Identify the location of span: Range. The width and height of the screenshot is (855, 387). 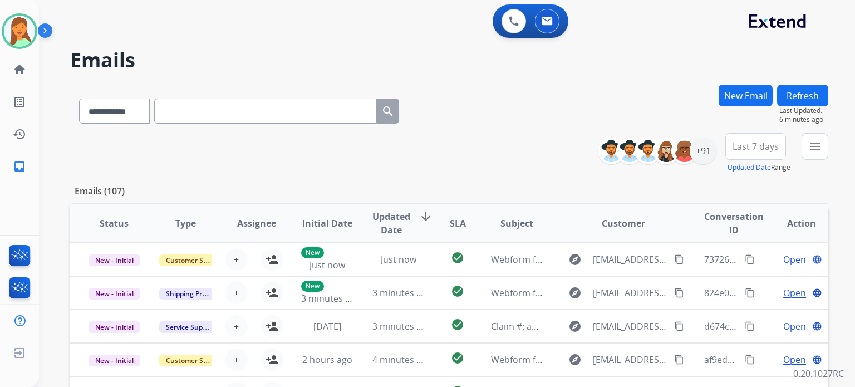
(759, 167).